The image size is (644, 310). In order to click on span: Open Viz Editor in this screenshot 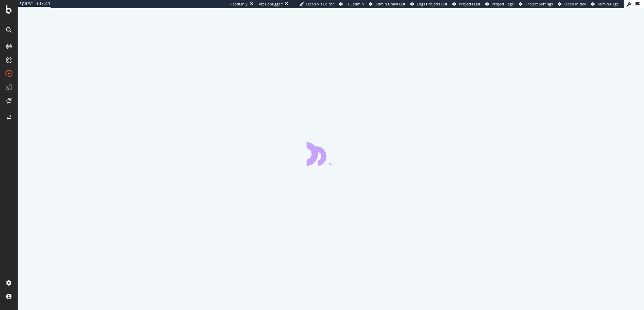, I will do `click(320, 4)`.